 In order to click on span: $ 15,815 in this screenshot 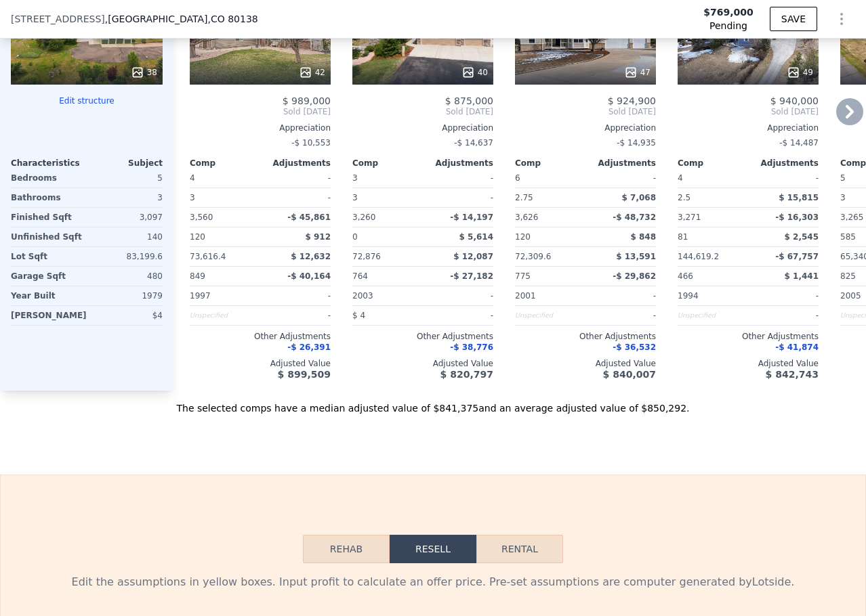, I will do `click(798, 198)`.